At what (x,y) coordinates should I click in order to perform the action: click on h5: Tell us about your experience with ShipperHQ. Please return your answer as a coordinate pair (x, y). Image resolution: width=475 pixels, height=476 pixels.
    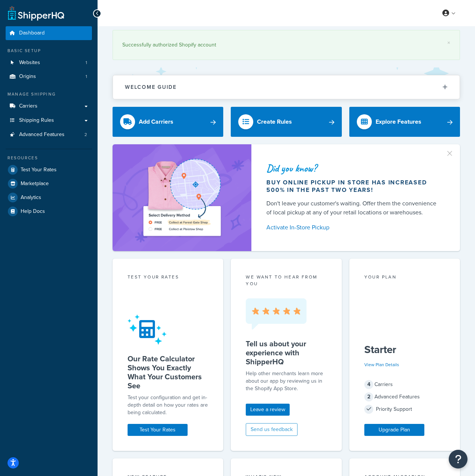
    Looking at the image, I should click on (286, 353).